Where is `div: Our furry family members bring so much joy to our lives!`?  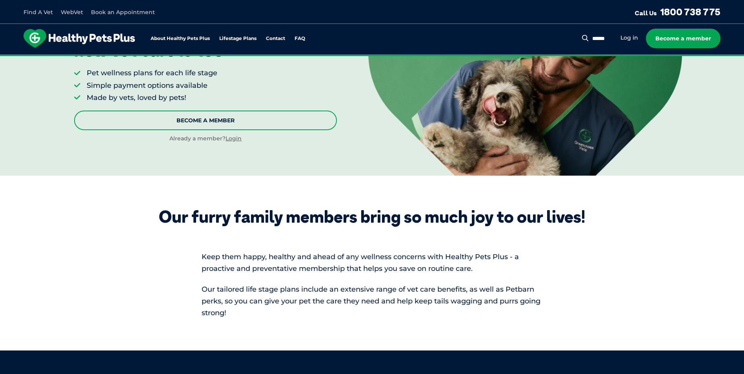
div: Our furry family members bring so much joy to our lives! is located at coordinates (372, 217).